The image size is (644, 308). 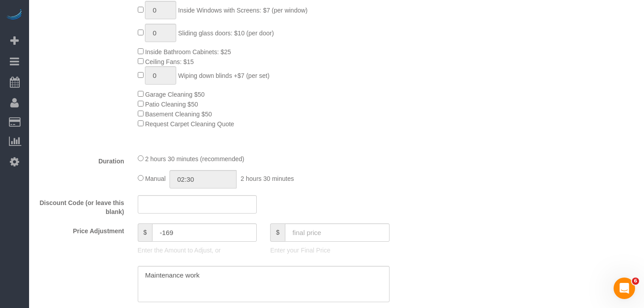 I want to click on span: 2 hours 30 minutes, so click(x=267, y=178).